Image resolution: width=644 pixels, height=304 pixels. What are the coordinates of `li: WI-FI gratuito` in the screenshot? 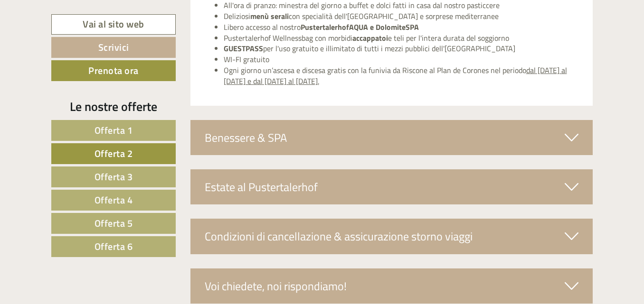 It's located at (401, 59).